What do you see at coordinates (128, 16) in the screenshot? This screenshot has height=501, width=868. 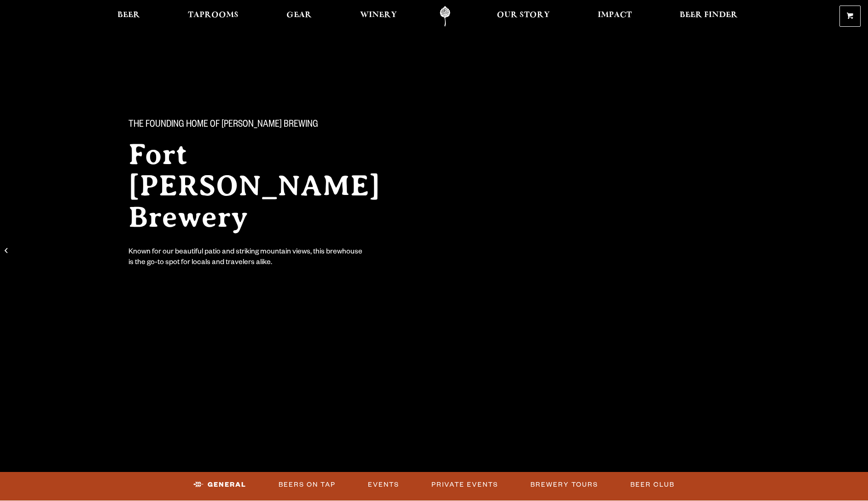 I see `span: Beer` at bounding box center [128, 16].